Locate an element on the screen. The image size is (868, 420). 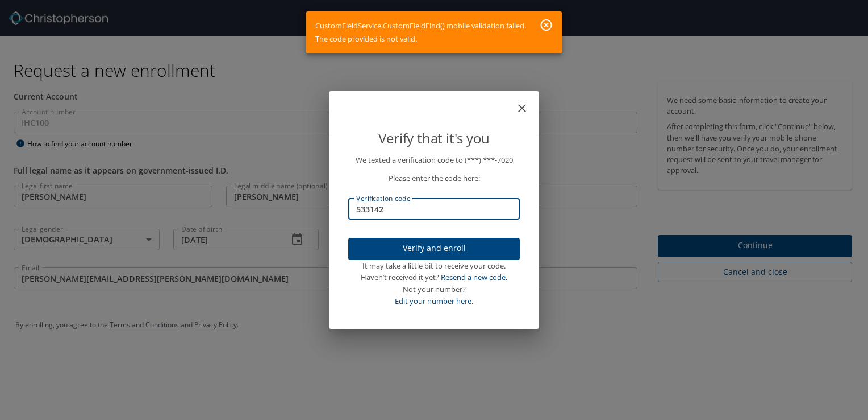
div: It may take a little bit to receive your code. is located at coordinates (434, 266).